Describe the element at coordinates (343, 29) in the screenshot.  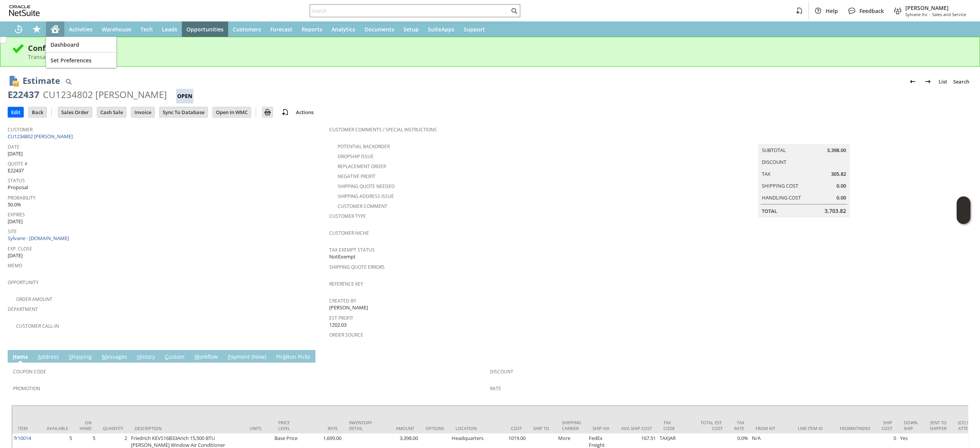
I see `a: Analytics` at that location.